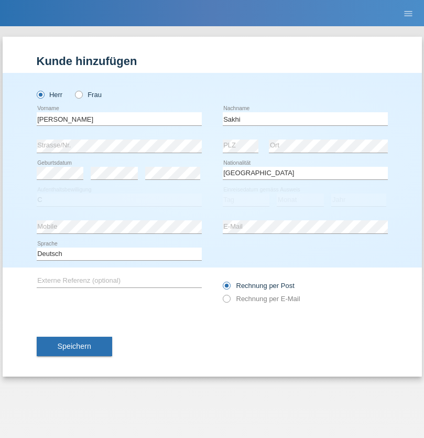 The height and width of the screenshot is (438, 424). Describe the element at coordinates (74, 347) in the screenshot. I see `button: Speichern` at that location.